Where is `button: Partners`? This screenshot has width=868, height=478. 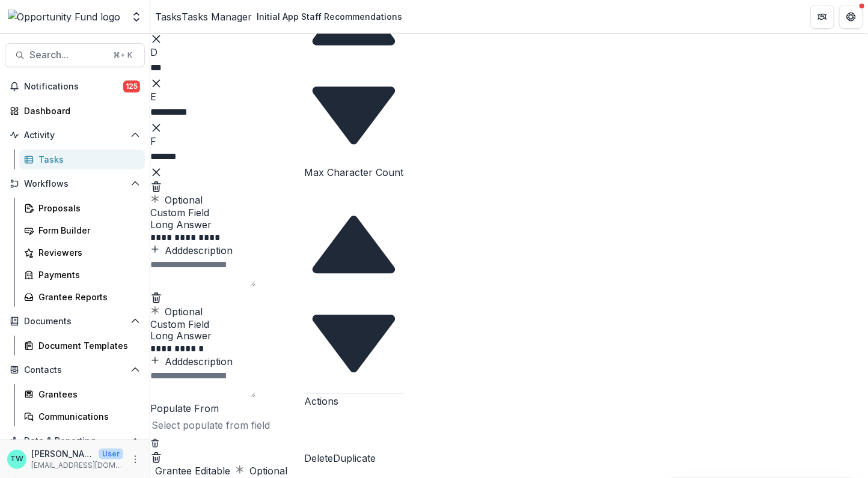 button: Partners is located at coordinates (822, 17).